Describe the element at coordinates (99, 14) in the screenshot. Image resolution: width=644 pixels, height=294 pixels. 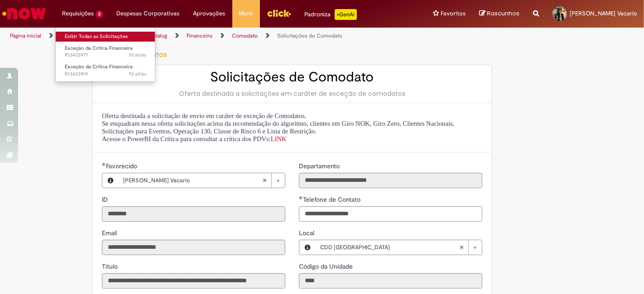
I see `span: 2` at that location.